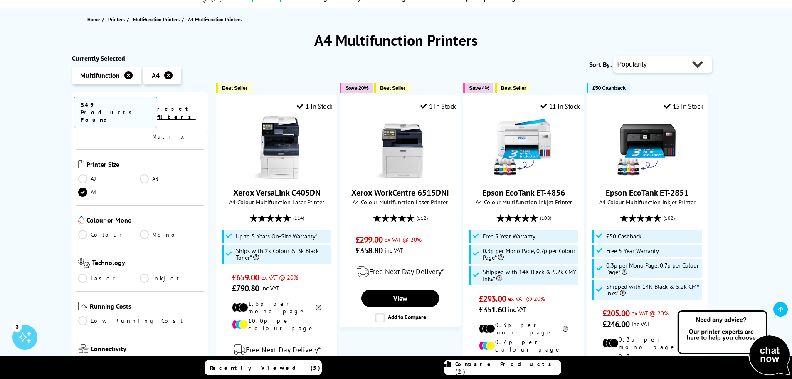  What do you see at coordinates (81, 220) in the screenshot?
I see `img: Colour or Mono` at bounding box center [81, 220].